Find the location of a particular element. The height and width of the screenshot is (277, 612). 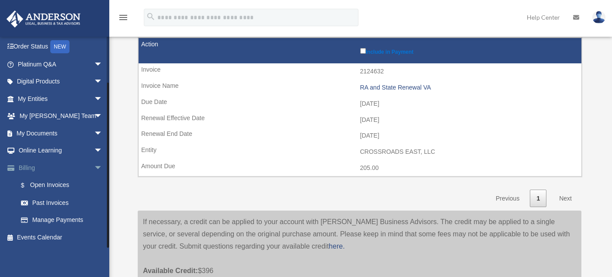

a: Previous is located at coordinates (508, 199).